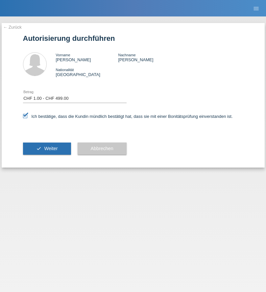 This screenshot has height=292, width=266. What do you see at coordinates (13, 27) in the screenshot?
I see `a: ← Zurück` at bounding box center [13, 27].